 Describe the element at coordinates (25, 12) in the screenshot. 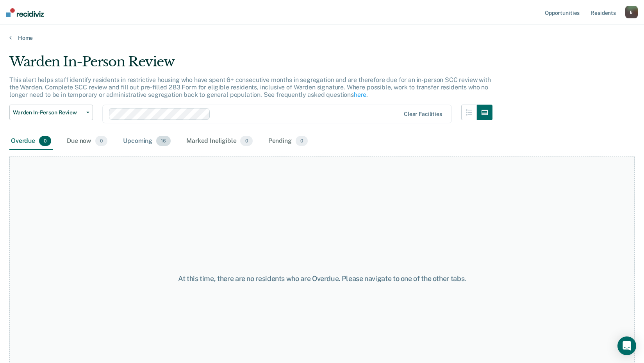

I see `img: Recidiviz` at that location.